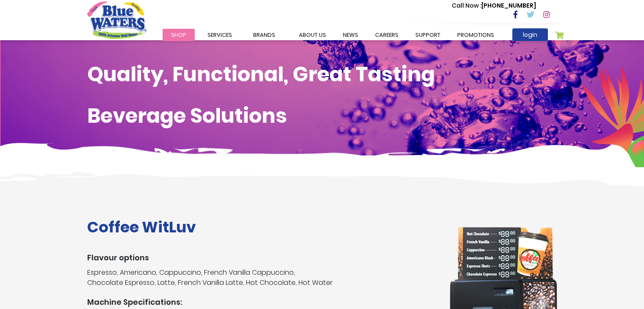 Image resolution: width=644 pixels, height=309 pixels. Describe the element at coordinates (261, 302) in the screenshot. I see `h3: Machine Specifications:` at that location.